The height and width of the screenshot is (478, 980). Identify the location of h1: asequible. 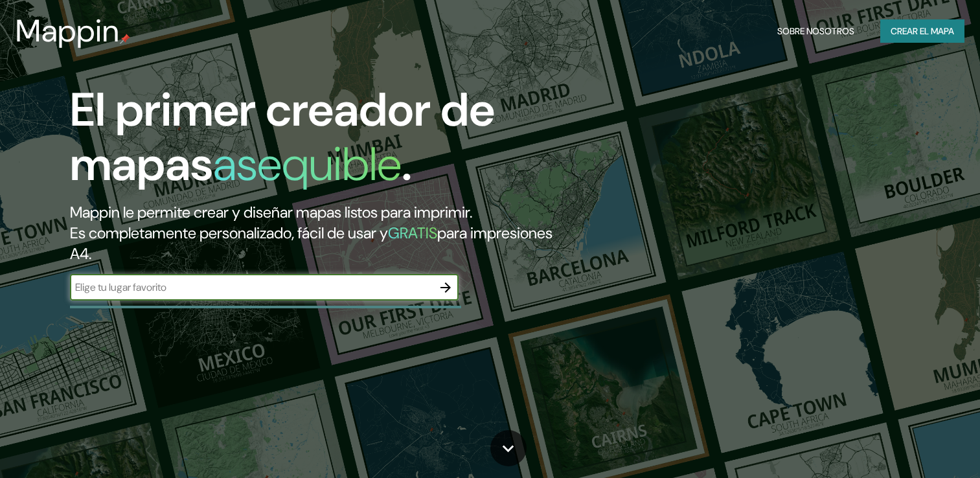
(307, 164).